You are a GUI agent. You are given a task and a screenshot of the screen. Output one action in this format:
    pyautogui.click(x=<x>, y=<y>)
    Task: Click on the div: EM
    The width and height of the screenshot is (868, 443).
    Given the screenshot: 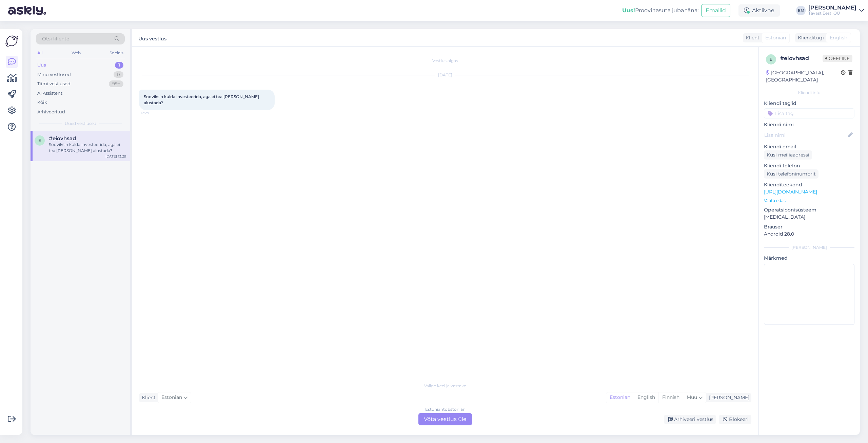 What is the action you would take?
    pyautogui.click(x=801, y=11)
    